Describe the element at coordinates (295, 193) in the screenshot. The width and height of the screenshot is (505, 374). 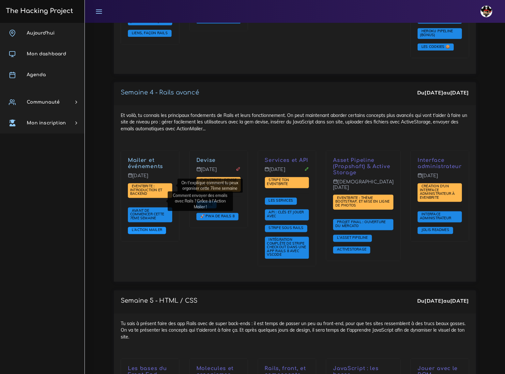
I see `div: Et voilà, tu connais les principaux fondements de Rails et leurs fonctionnement. On peut maintena...` at that location.